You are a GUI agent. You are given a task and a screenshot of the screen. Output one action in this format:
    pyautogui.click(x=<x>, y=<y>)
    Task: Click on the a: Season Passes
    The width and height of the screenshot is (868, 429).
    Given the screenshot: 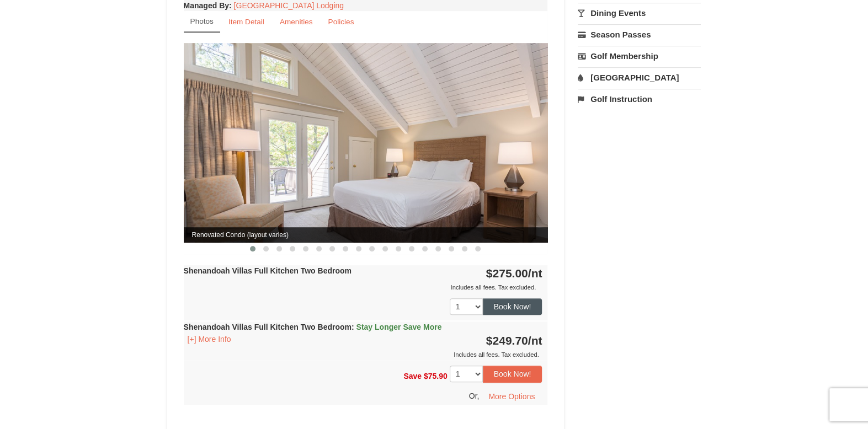 What is the action you would take?
    pyautogui.click(x=639, y=34)
    